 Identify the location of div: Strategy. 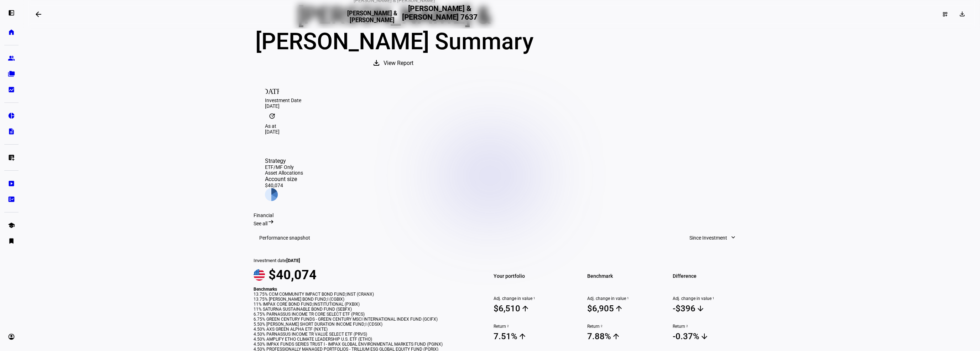
(284, 160).